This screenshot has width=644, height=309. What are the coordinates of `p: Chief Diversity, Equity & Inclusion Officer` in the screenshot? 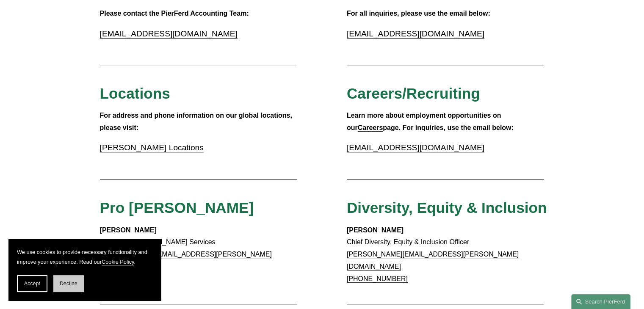 It's located at (445, 255).